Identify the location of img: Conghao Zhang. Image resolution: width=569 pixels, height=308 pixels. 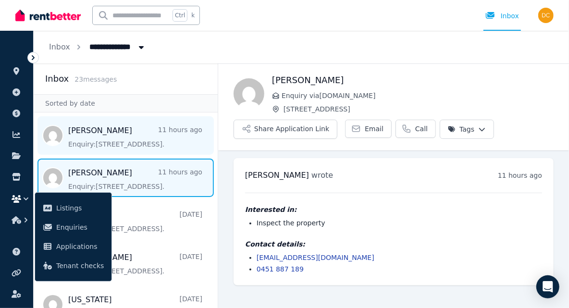
(249, 94).